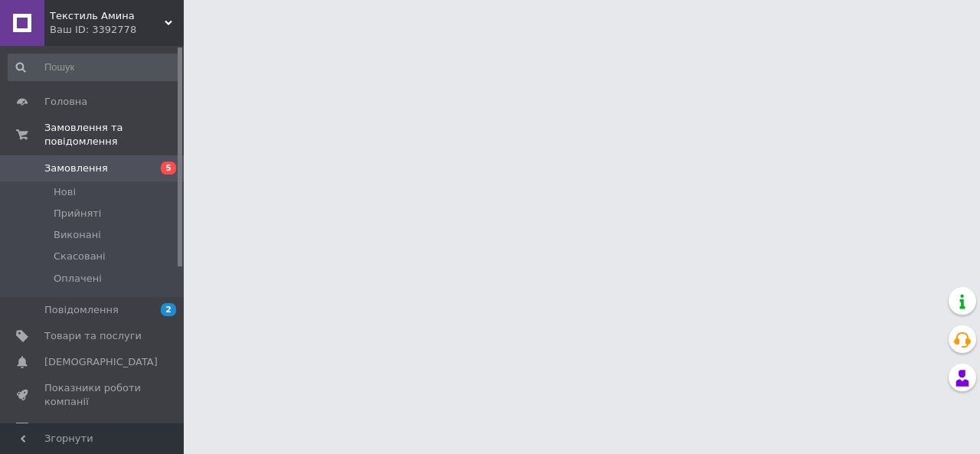 This screenshot has width=980, height=454. What do you see at coordinates (114, 135) in the screenshot?
I see `span: Замовлення та повідомлення` at bounding box center [114, 135].